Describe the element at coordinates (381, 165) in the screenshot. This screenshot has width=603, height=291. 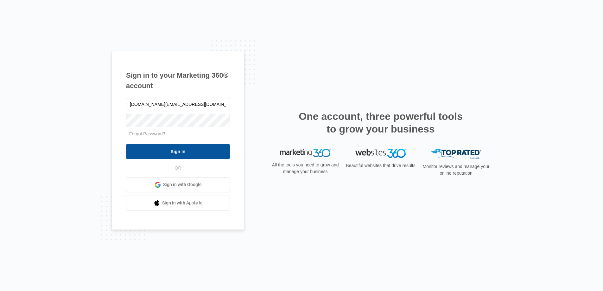
I see `p: Beautiful websites that drive results` at that location.